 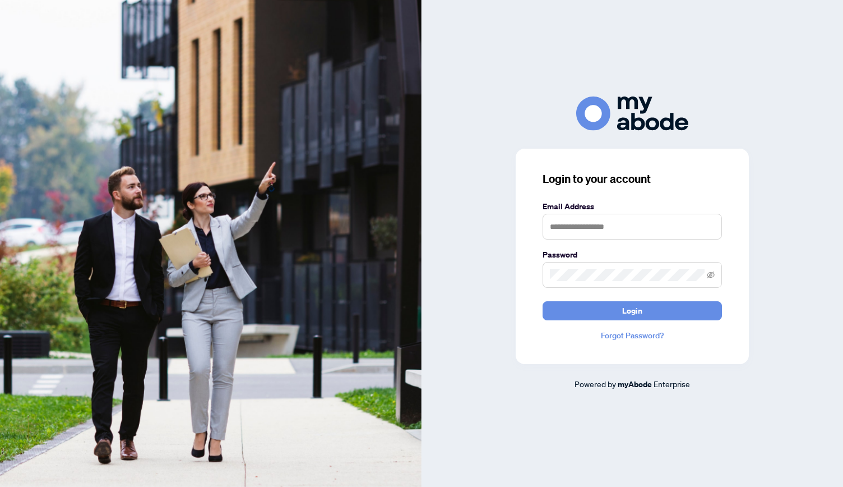 What do you see at coordinates (595, 384) in the screenshot?
I see `span: Powered by` at bounding box center [595, 384].